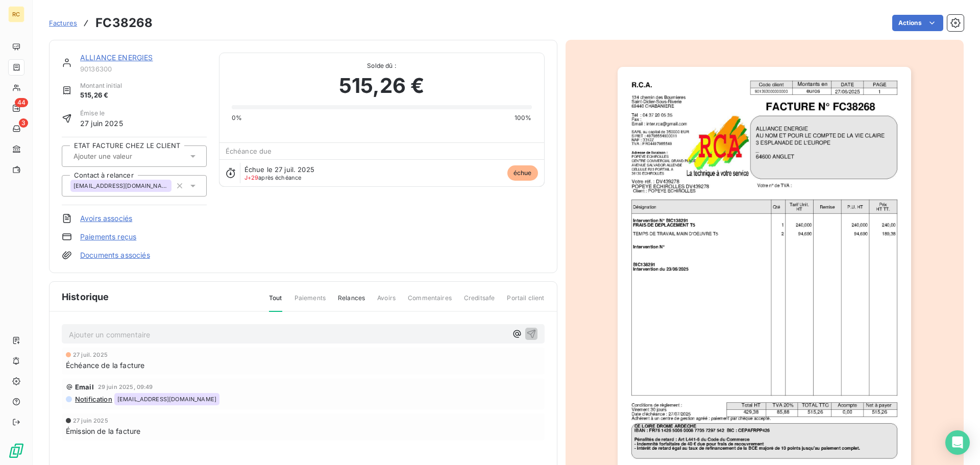  Describe the element at coordinates (429, 302) in the screenshot. I see `span: Commentaires` at that location.